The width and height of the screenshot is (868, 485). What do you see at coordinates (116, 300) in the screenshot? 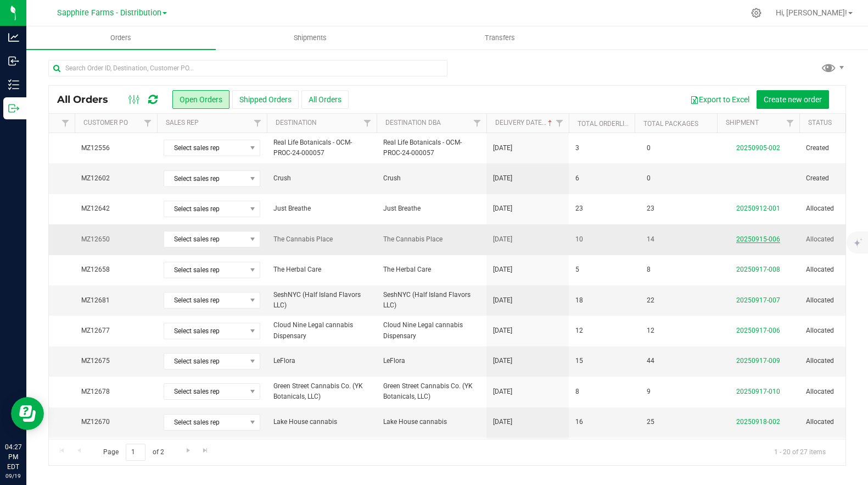
I see `span: MZ12681` at bounding box center [116, 300].